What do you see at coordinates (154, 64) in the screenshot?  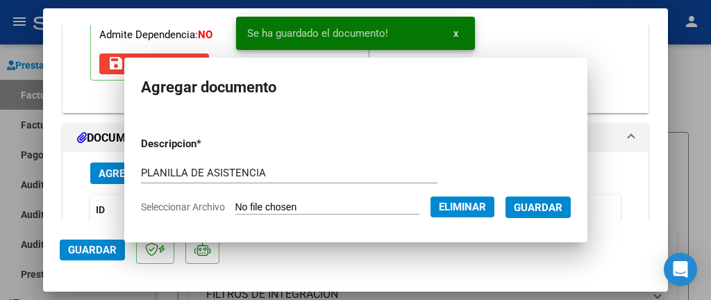 I see `button: Quitar Legajo` at bounding box center [154, 64].